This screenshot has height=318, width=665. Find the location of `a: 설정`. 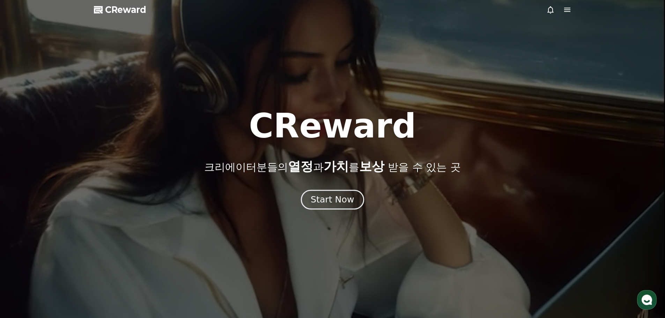

a: 설정 is located at coordinates (112, 230).